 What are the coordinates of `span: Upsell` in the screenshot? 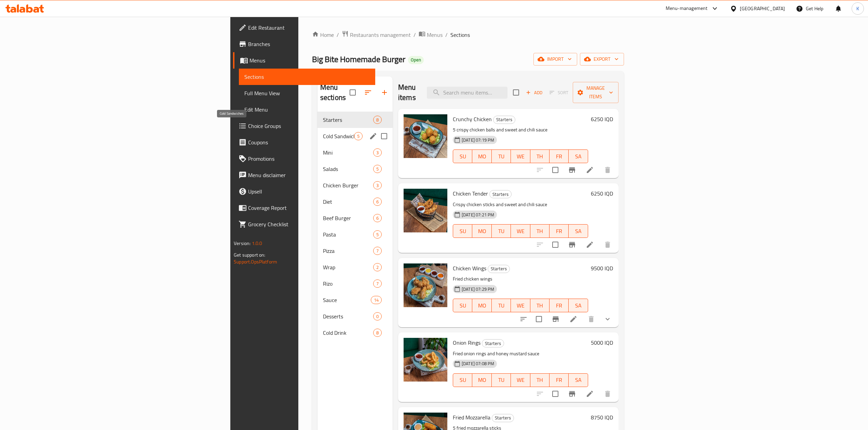 It's located at (309, 191).